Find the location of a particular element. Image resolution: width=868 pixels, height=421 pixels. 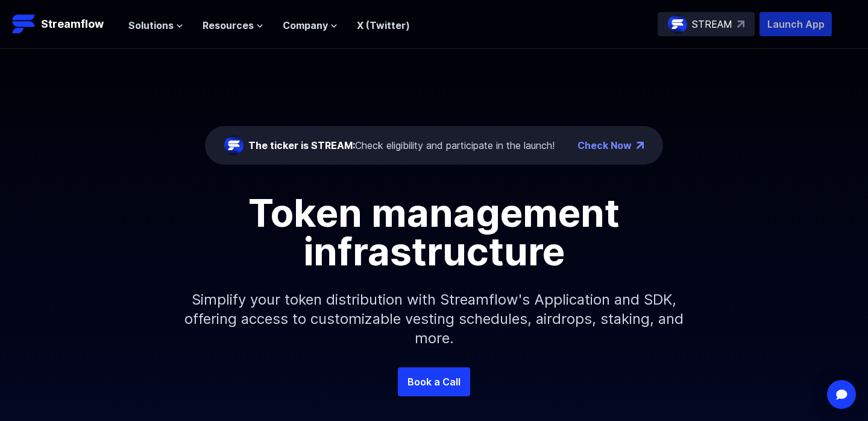

button: Company is located at coordinates (309, 25).